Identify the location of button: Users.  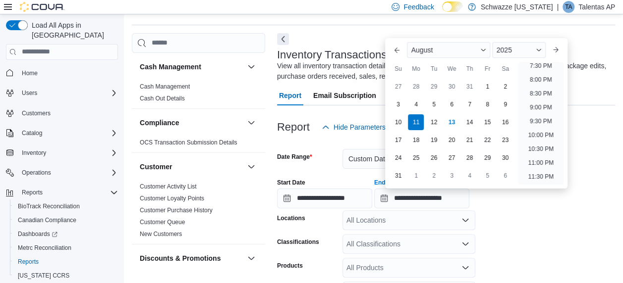
(29, 93).